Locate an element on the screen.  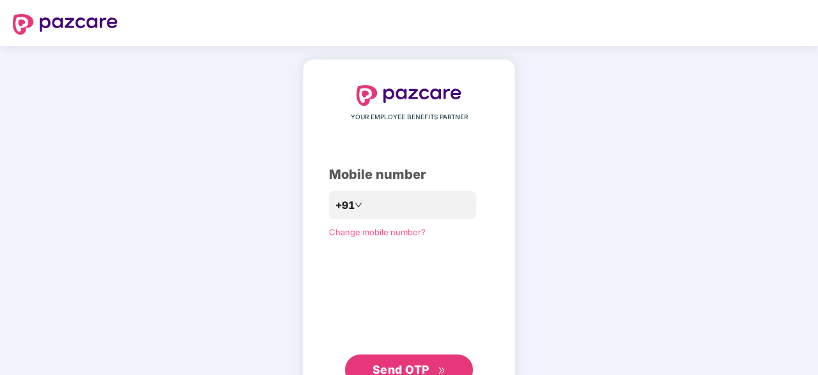
div: Mobile number is located at coordinates (409, 174).